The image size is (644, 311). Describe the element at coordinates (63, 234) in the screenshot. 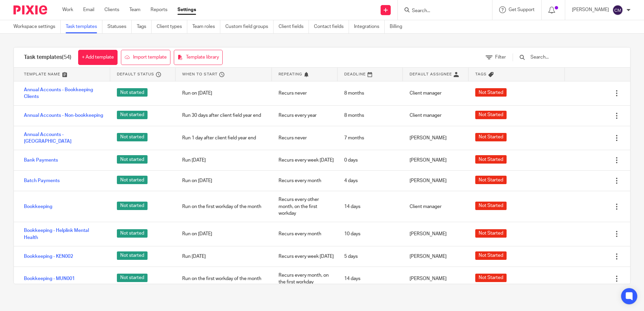

I see `a: Bookkeeping - Helplink Mental Health` at that location.